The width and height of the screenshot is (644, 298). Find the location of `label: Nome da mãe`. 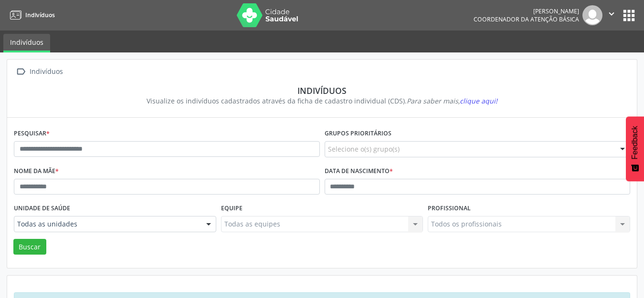

label: Nome da mãe is located at coordinates (36, 171).